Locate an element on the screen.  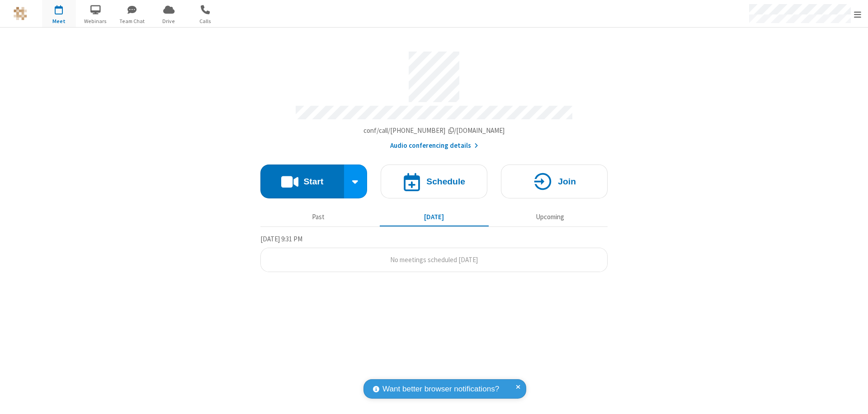
h4: Start is located at coordinates (313, 181).